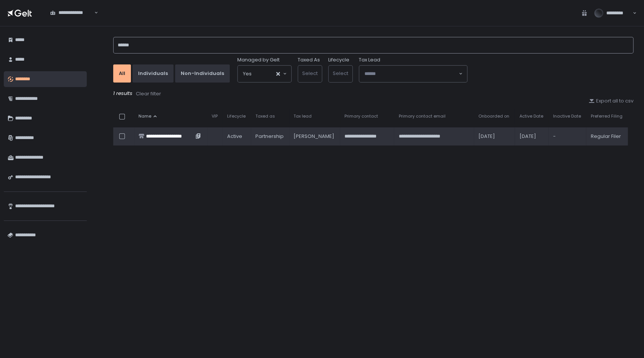 The height and width of the screenshot is (358, 644). I want to click on span: Active Date, so click(531, 116).